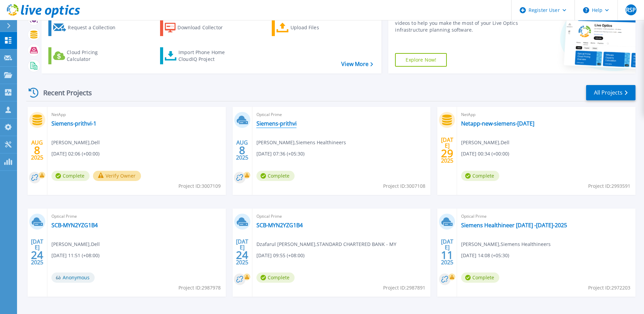 The image size is (644, 314). What do you see at coordinates (404, 288) in the screenshot?
I see `span: Project ID: 2987891` at bounding box center [404, 288].